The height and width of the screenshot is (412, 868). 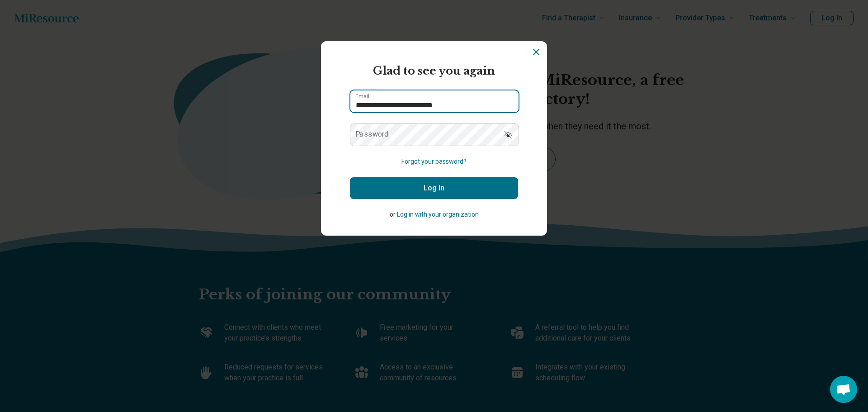 What do you see at coordinates (434, 188) in the screenshot?
I see `button: Log In` at bounding box center [434, 188].